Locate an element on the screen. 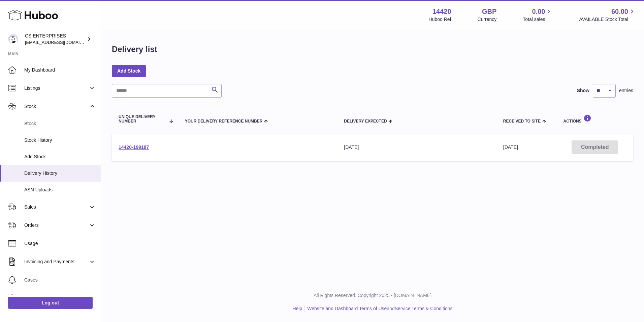 The image size is (644, 322). span: Received to Site is located at coordinates (522, 121).